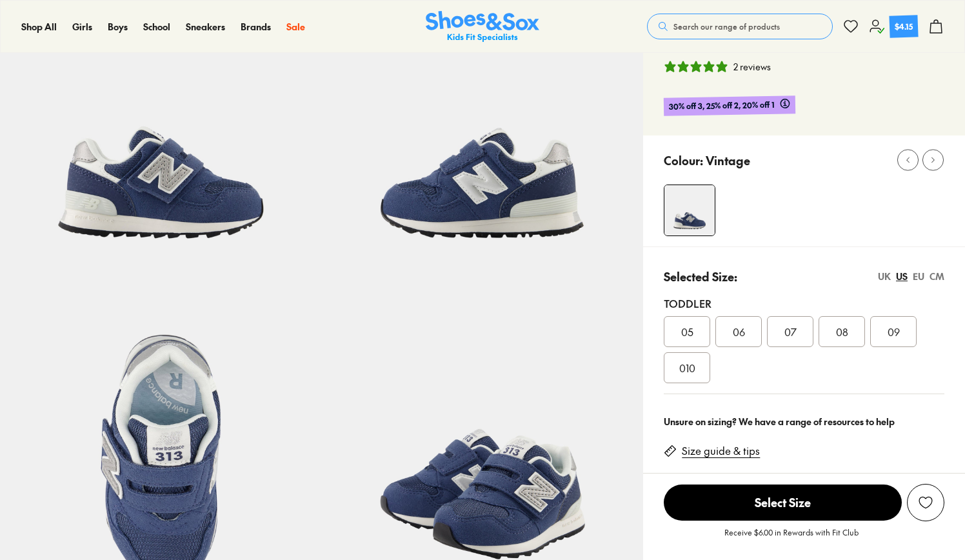  Describe the element at coordinates (841, 332) in the screenshot. I see `span: 08` at that location.